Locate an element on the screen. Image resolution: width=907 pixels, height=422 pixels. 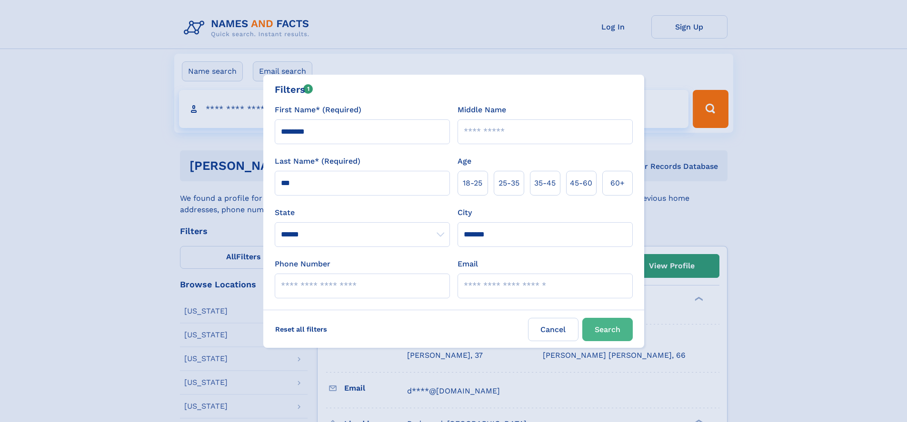
span: 60+ is located at coordinates (618, 183).